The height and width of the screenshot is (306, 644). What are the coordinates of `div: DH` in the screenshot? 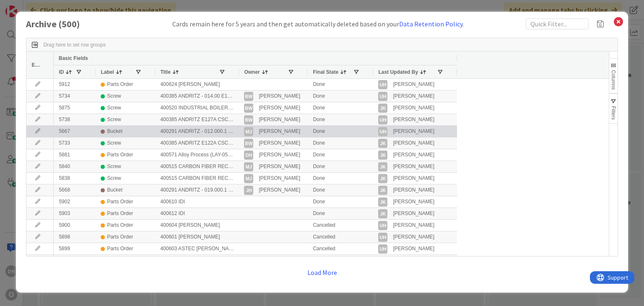 It's located at (249, 155).